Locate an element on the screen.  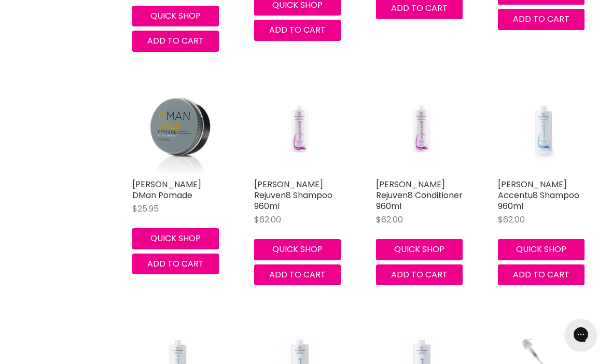
a: De Lorenzo Rejuven8 Shampoo 960ml is located at coordinates (299, 128).